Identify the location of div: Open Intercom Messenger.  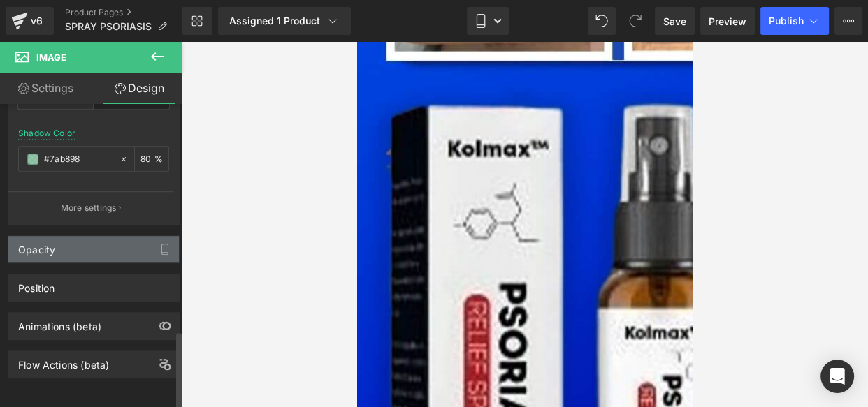
(837, 376).